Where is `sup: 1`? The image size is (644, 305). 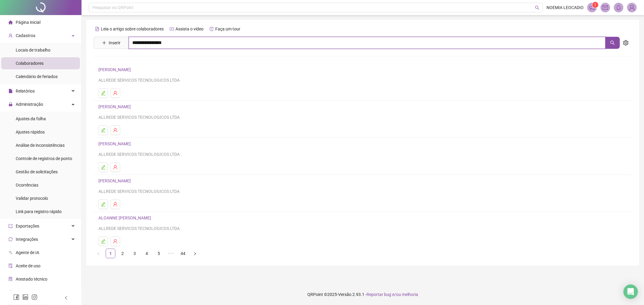 sup: 1 is located at coordinates (595, 5).